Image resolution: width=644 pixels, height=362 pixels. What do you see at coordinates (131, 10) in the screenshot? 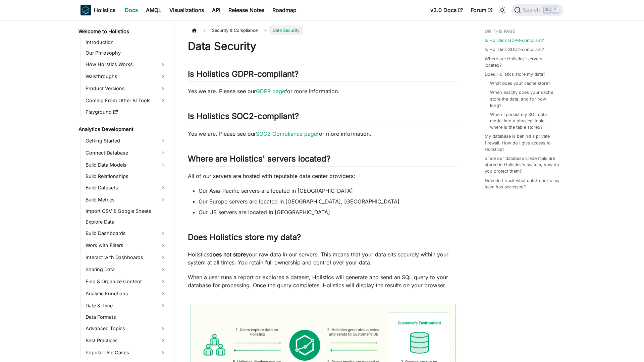
I see `a: Docs` at bounding box center [131, 10].